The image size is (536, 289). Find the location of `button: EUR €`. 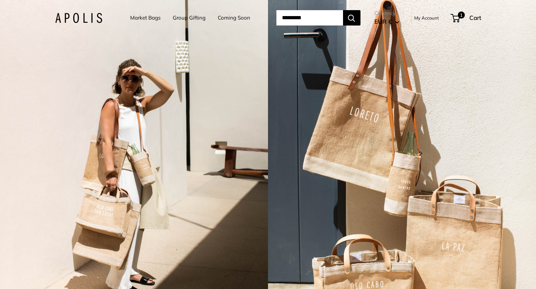

button: EUR € is located at coordinates (387, 22).